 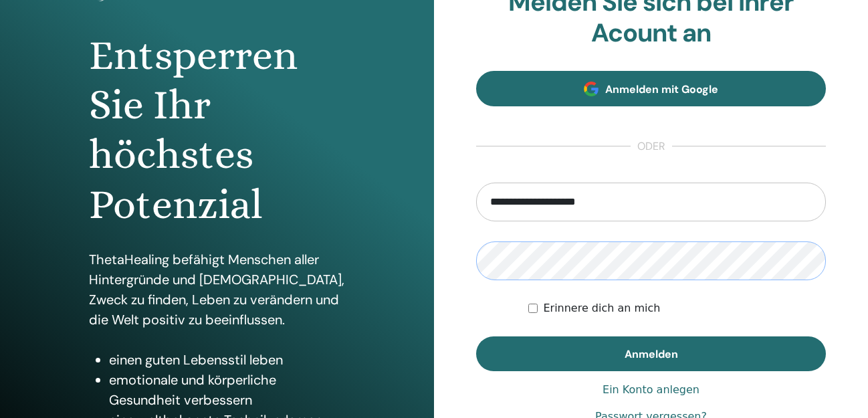 What do you see at coordinates (676, 308) in the screenshot?
I see `div: Bewahren Sie mich auf unbestimmte Zeit authentifiziert oder bis ich manuell logout` at bounding box center [676, 308].